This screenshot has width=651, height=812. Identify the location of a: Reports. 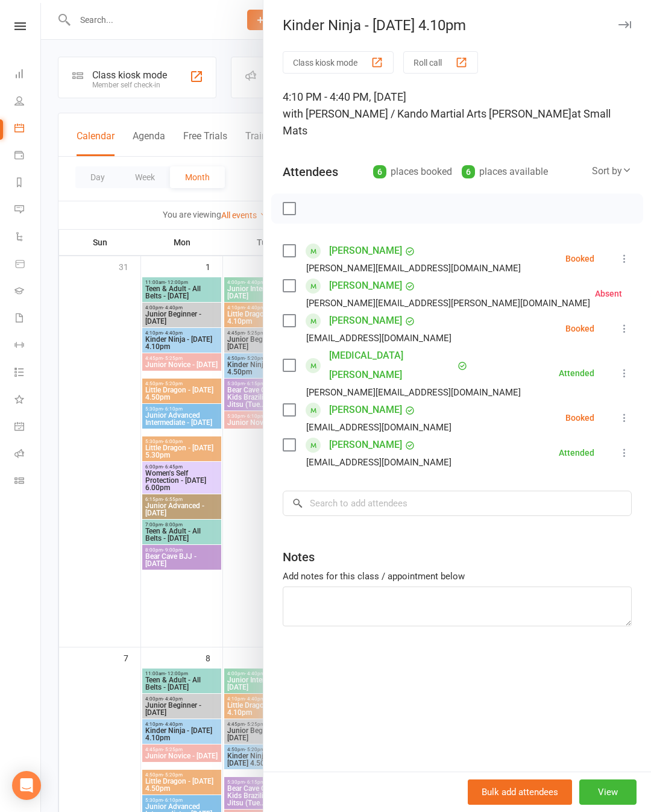
(28, 184).